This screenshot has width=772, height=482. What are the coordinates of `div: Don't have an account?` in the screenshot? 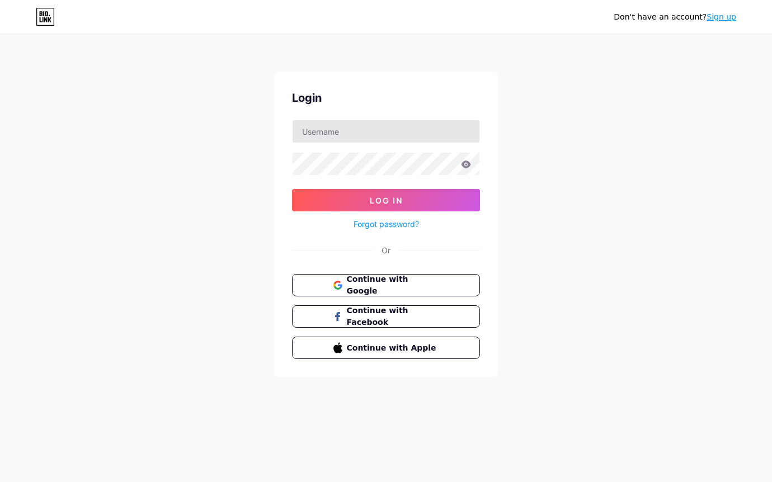 It's located at (675, 17).